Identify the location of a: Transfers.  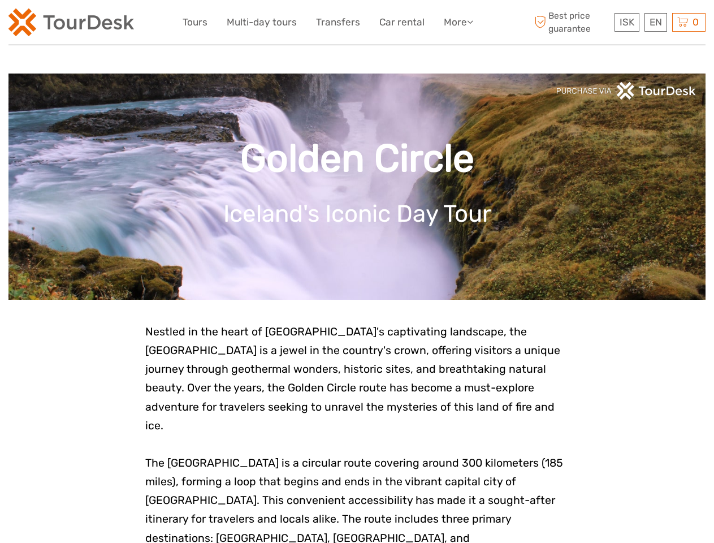
(338, 22).